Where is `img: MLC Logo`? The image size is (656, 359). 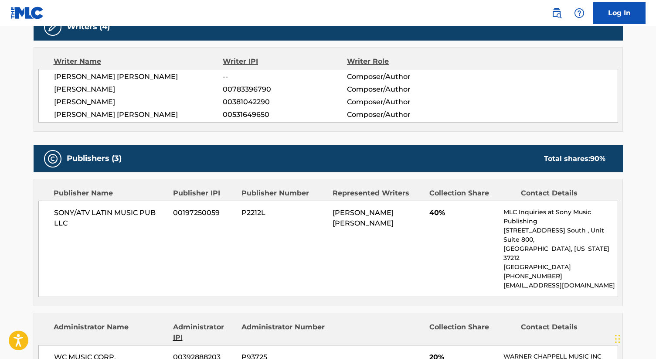
img: MLC Logo is located at coordinates (27, 13).